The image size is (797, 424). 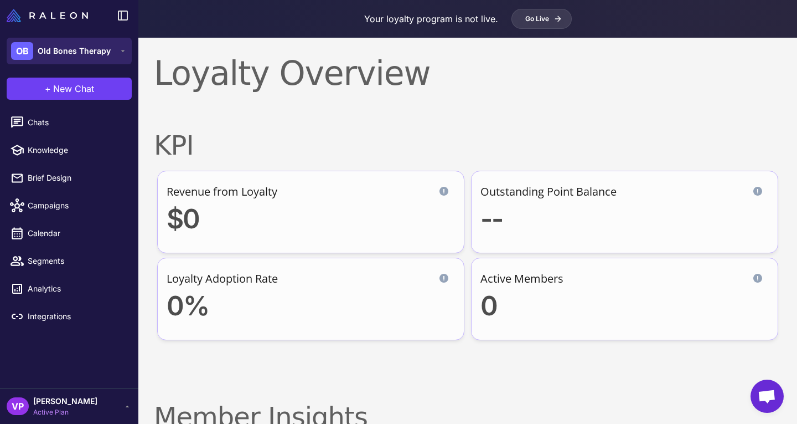 What do you see at coordinates (69, 316) in the screenshot?
I see `a: Integrations` at bounding box center [69, 316].